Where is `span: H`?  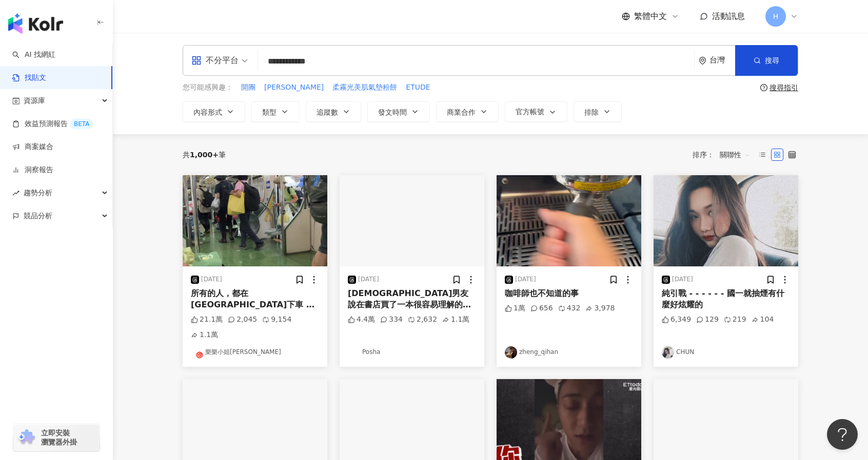 span: H is located at coordinates (776, 16).